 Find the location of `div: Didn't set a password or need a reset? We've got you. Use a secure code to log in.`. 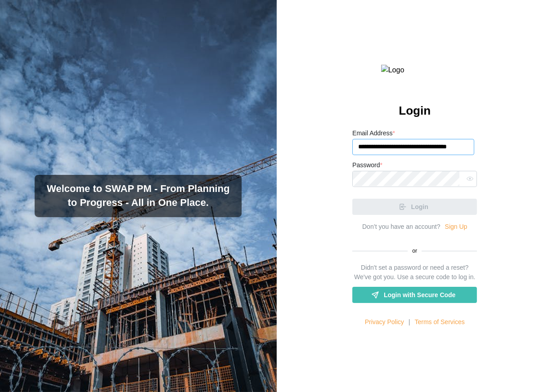

div: Didn't set a password or need a reset? We've got you. Use a secure code to log in. is located at coordinates (415, 272).